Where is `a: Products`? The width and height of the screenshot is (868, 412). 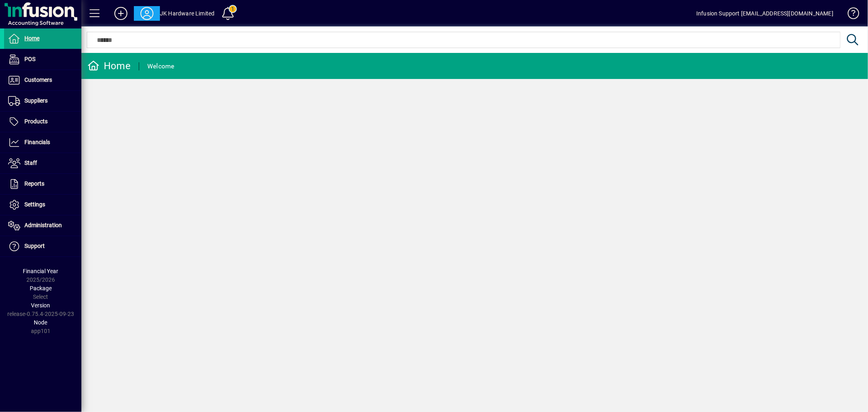 a: Products is located at coordinates (43, 121).